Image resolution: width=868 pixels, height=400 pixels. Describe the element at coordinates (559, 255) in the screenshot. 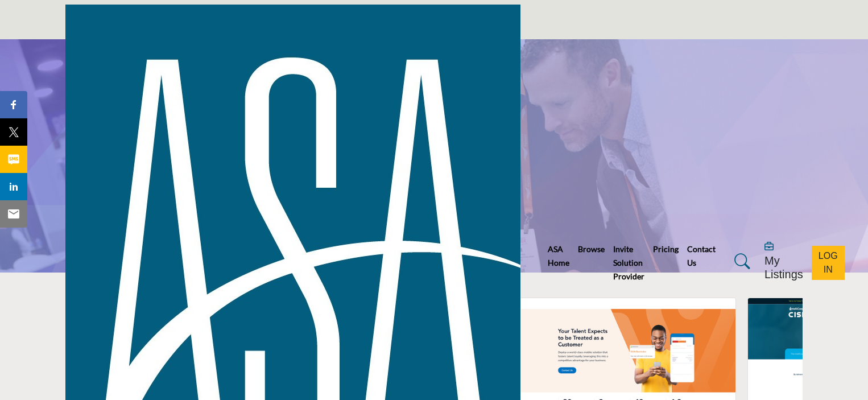

I see `a: ASA Home` at that location.